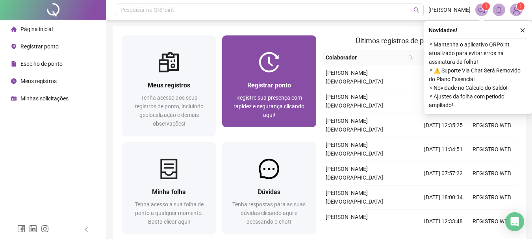 The width and height of the screenshot is (532, 239). I want to click on span: environment, so click(14, 46).